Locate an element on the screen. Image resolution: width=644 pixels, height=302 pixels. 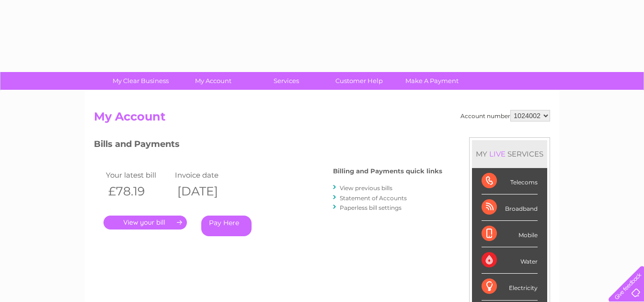
a: Services is located at coordinates (286, 80).